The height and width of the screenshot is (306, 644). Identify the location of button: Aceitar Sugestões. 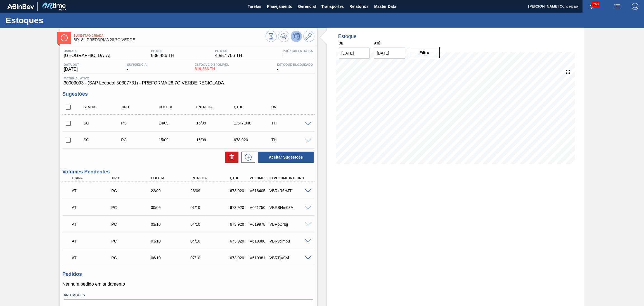
(286, 157).